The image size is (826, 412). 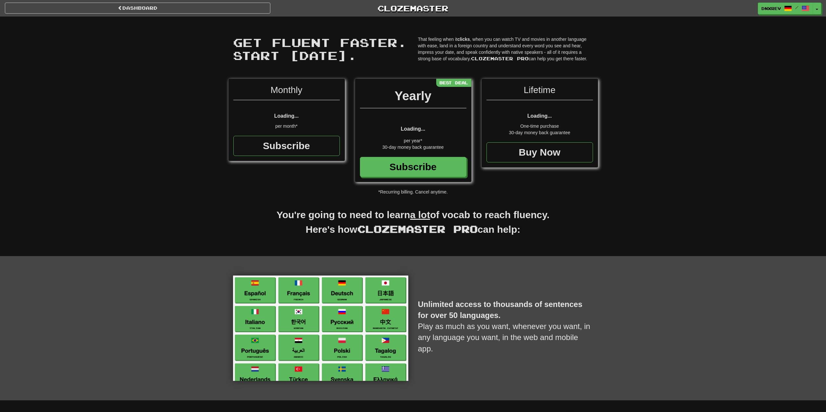 I want to click on a: Dashboard, so click(x=138, y=8).